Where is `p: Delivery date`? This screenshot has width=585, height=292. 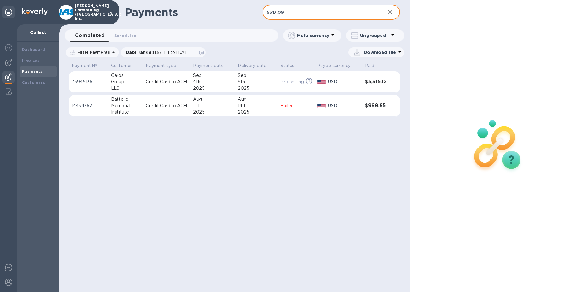
p: Delivery date is located at coordinates (252, 65).